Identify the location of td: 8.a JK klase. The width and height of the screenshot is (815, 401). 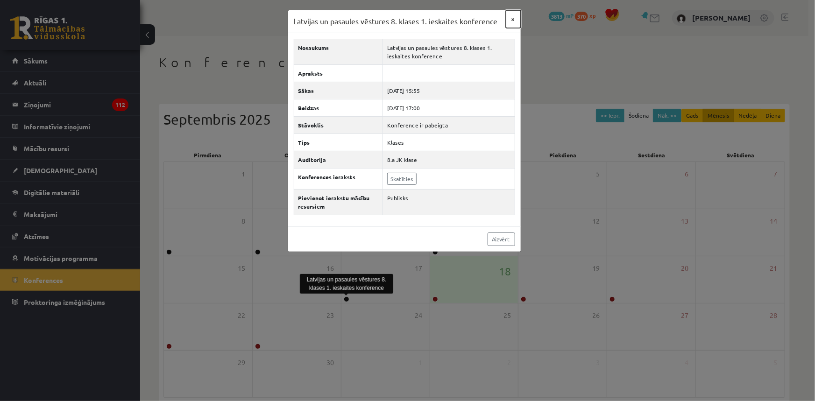
(449, 159).